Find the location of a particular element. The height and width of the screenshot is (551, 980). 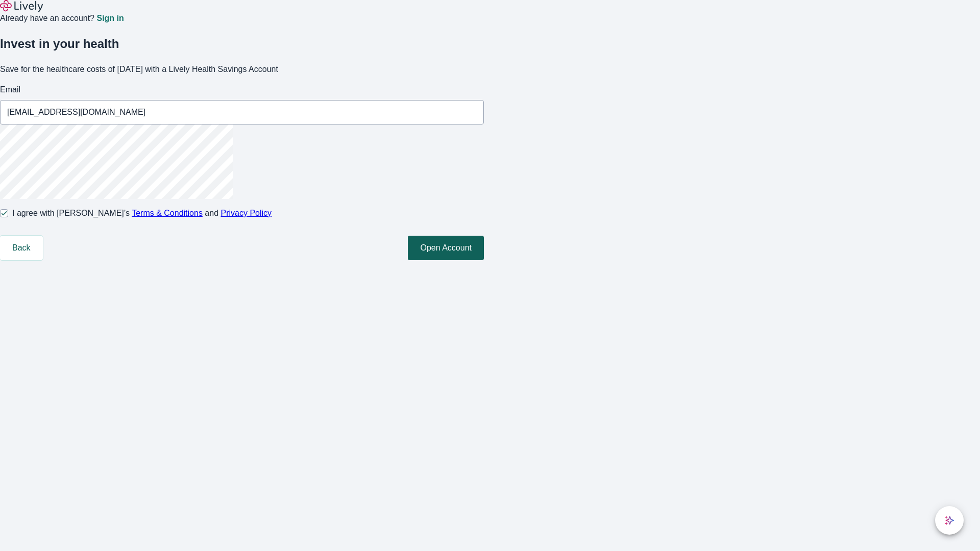

a: Terms & Conditions is located at coordinates (167, 213).